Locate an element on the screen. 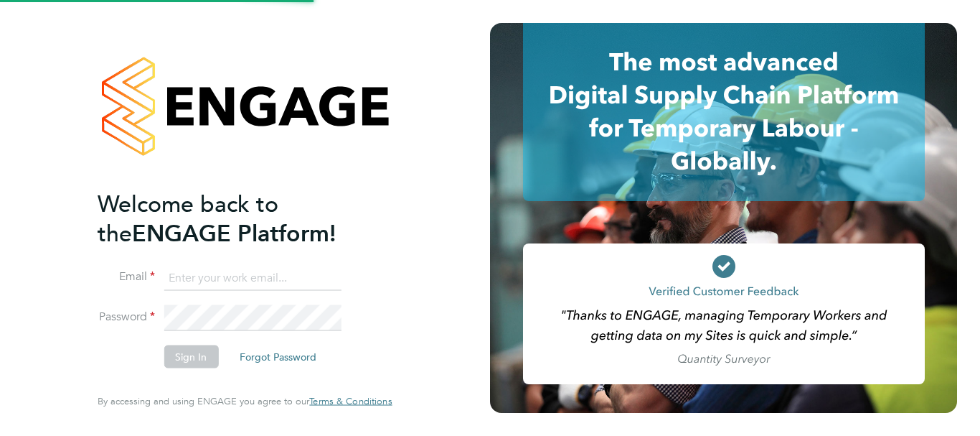 The width and height of the screenshot is (980, 436). span: Terms & Conditions is located at coordinates (350, 401).